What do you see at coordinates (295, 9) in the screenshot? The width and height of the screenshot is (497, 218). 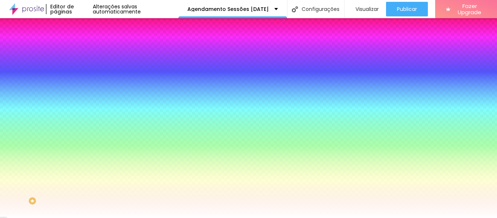 I see `img: Icone` at bounding box center [295, 9].